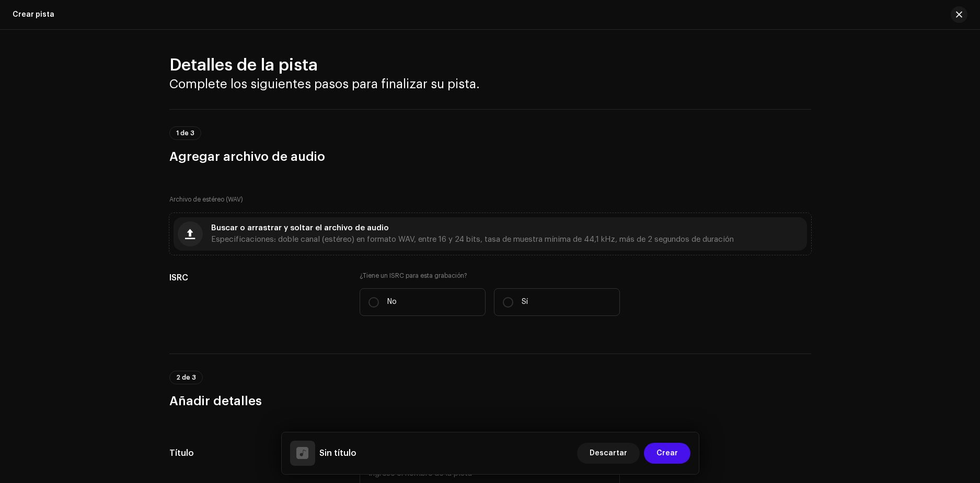 The width and height of the screenshot is (980, 483). What do you see at coordinates (256, 454) in the screenshot?
I see `h5: Título` at bounding box center [256, 454].